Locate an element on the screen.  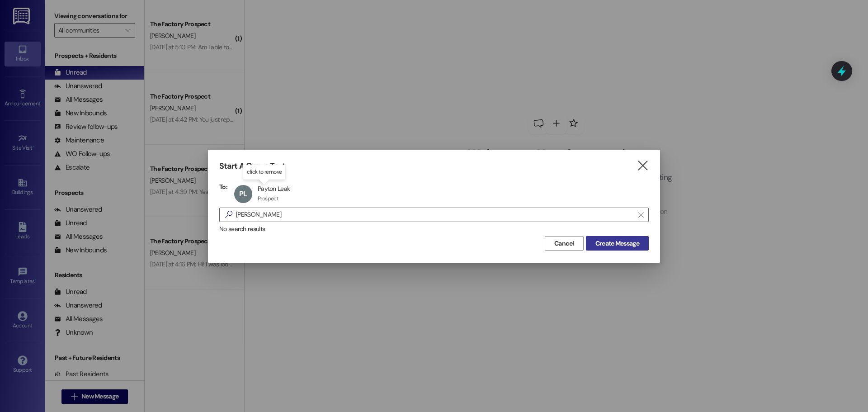
span: Cancel is located at coordinates (564, 243).